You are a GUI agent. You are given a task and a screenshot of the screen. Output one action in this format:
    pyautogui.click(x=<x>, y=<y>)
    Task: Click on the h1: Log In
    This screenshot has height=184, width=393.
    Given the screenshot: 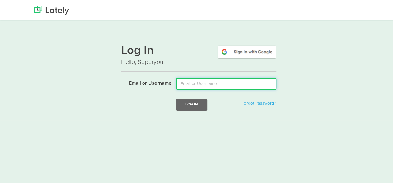 What is the action you would take?
    pyautogui.click(x=199, y=50)
    